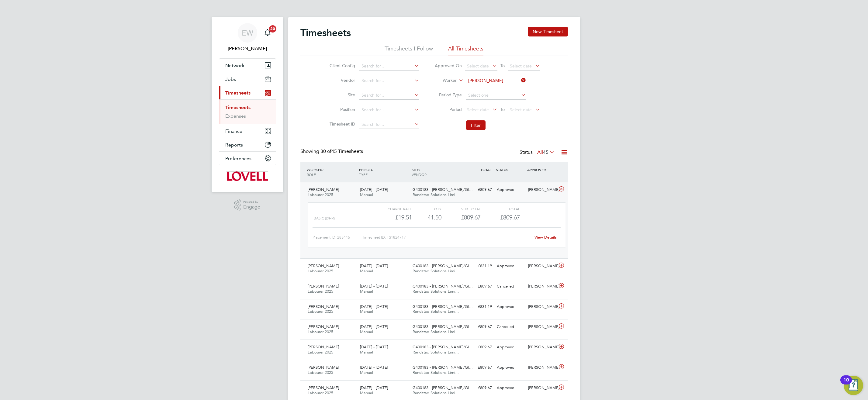 The width and height of the screenshot is (868, 400). What do you see at coordinates (234, 131) in the screenshot?
I see `span: Finance` at bounding box center [234, 131].